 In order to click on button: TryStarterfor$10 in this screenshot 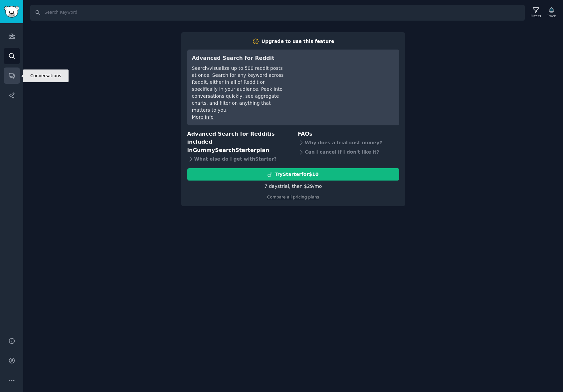, I will do `click(293, 174)`.